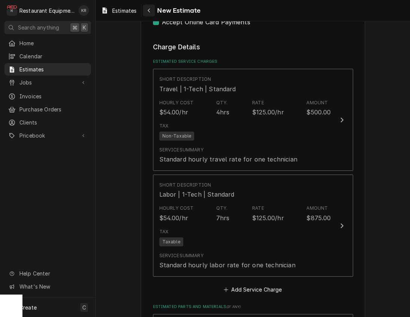 This screenshot has height=317, width=410. Describe the element at coordinates (48, 135) in the screenshot. I see `span: Pricebook` at that location.